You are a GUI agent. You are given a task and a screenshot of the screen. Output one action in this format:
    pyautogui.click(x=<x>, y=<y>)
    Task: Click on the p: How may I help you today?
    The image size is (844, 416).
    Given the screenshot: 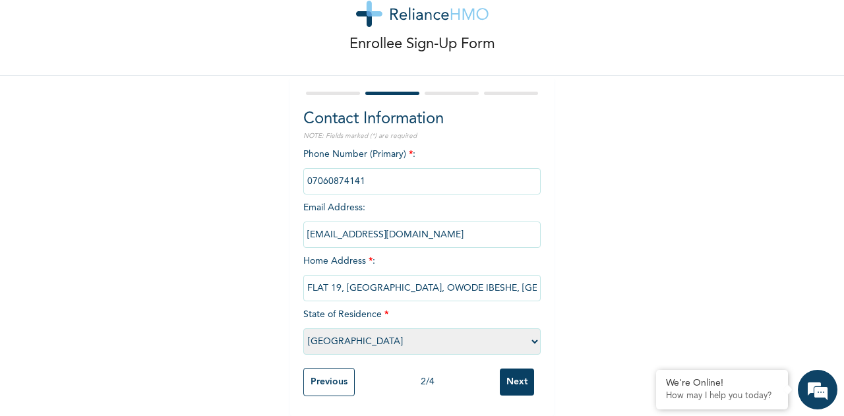 What is the action you would take?
    pyautogui.click(x=722, y=396)
    